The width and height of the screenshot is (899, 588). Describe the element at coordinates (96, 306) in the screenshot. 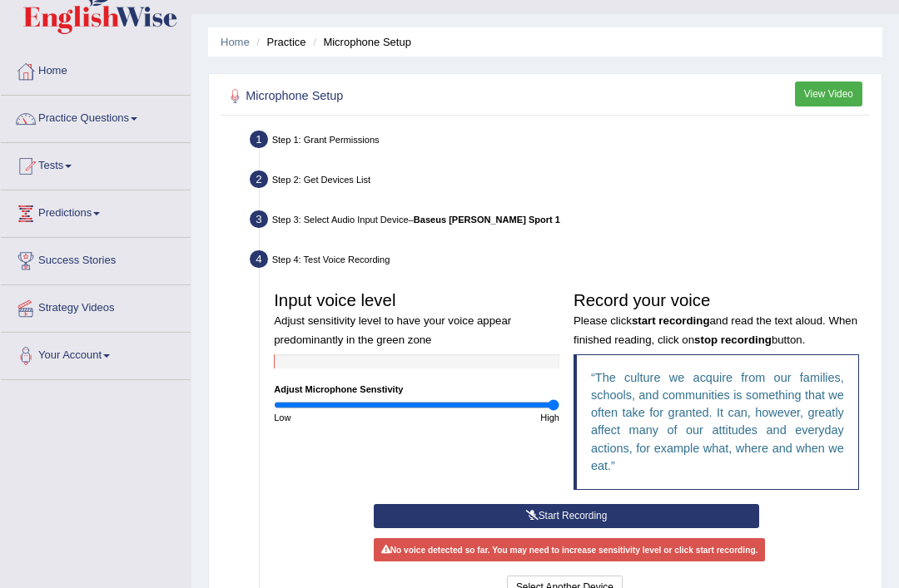

I see `a: Strategy Videos` at that location.